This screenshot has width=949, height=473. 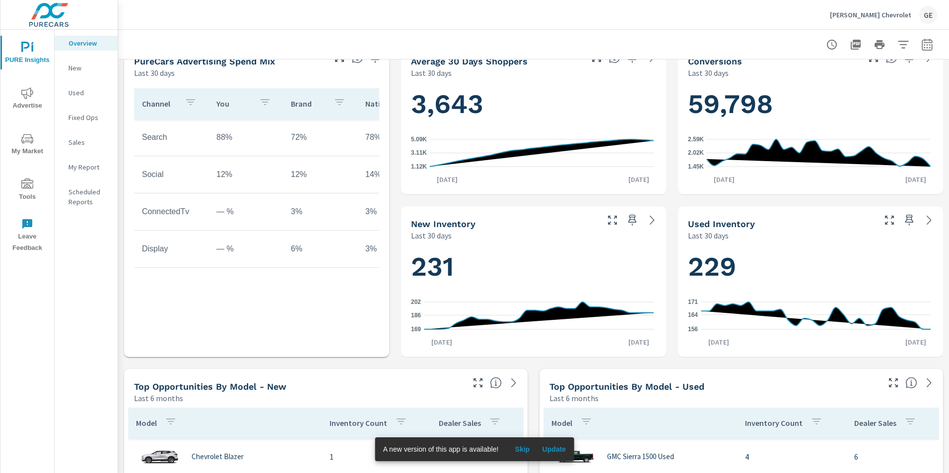 I want to click on h5: Conversions, so click(x=714, y=61).